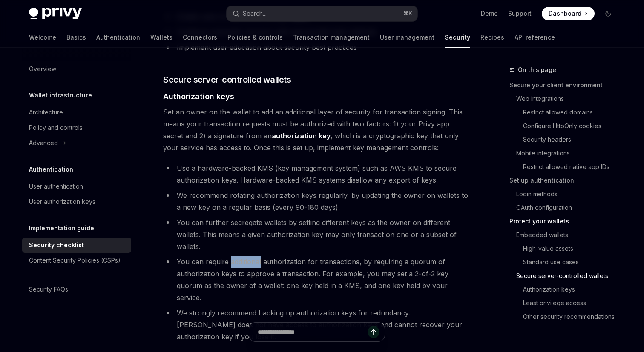  What do you see at coordinates (568, 13) in the screenshot?
I see `a: Dashboard` at bounding box center [568, 13].